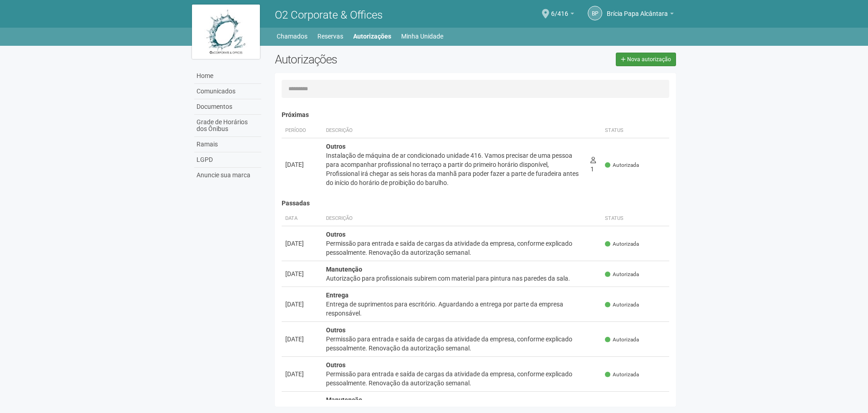  What do you see at coordinates (302, 218) in the screenshot?
I see `th: Data` at bounding box center [302, 218].